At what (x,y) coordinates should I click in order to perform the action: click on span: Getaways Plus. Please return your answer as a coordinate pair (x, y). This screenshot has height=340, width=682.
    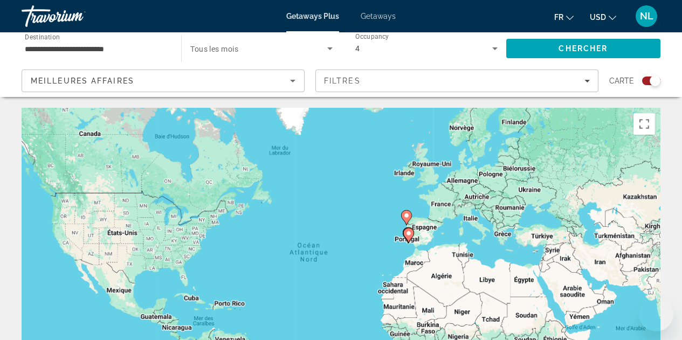
    Looking at the image, I should click on (313, 16).